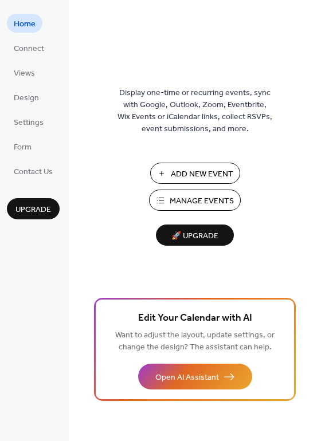  Describe the element at coordinates (195, 236) in the screenshot. I see `span: 🚀 Upgrade` at that location.